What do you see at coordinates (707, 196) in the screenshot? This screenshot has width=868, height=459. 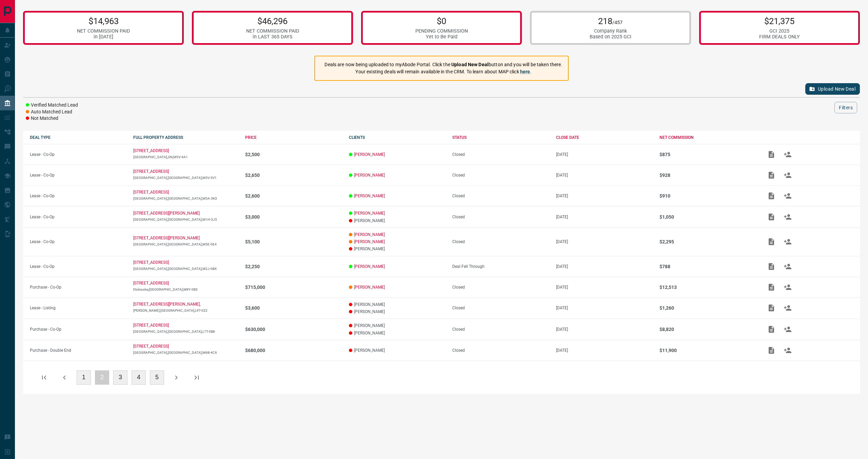 I see `p: $910` at bounding box center [707, 196].